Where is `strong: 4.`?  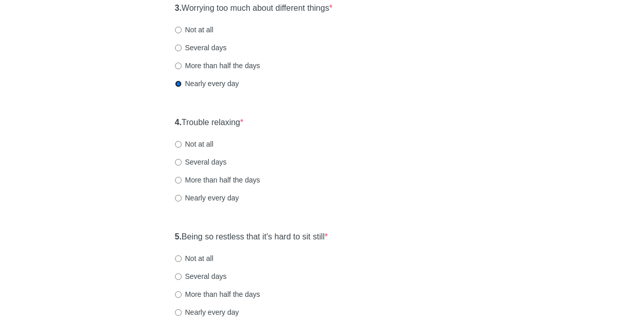 strong: 4. is located at coordinates (178, 122).